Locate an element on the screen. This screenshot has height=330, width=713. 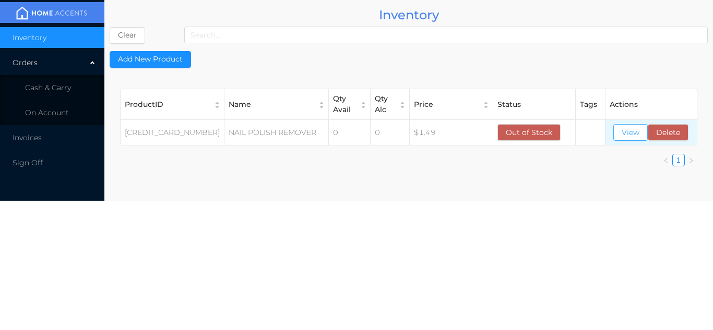
button: Delete is located at coordinates (668, 132).